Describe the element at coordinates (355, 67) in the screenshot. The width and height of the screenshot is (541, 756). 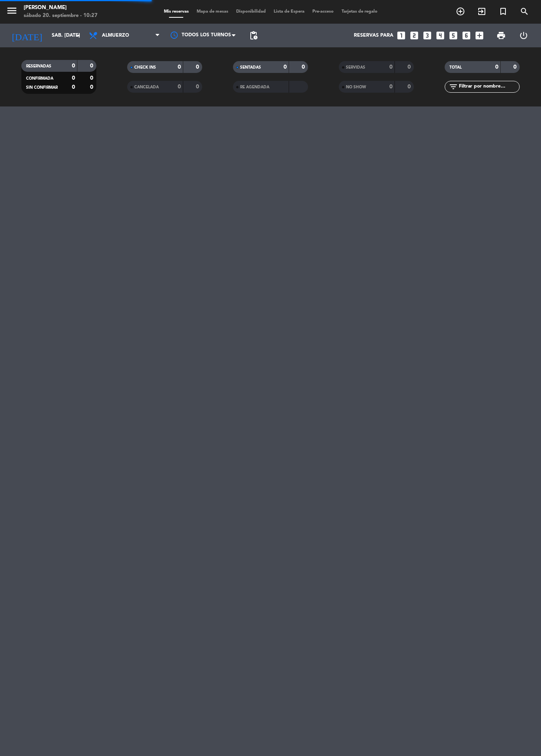
I see `span: SERVIDAS` at that location.